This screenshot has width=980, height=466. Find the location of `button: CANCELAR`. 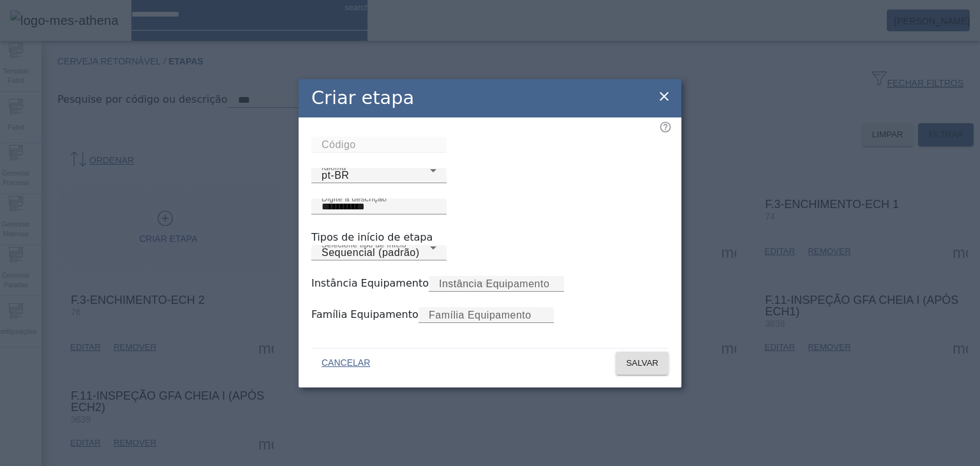

button: CANCELAR is located at coordinates (346, 363).